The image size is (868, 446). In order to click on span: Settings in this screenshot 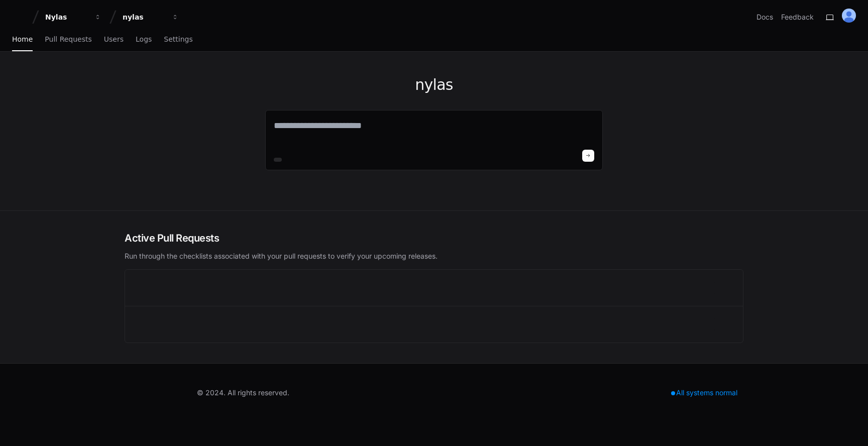, I will do `click(178, 39)`.